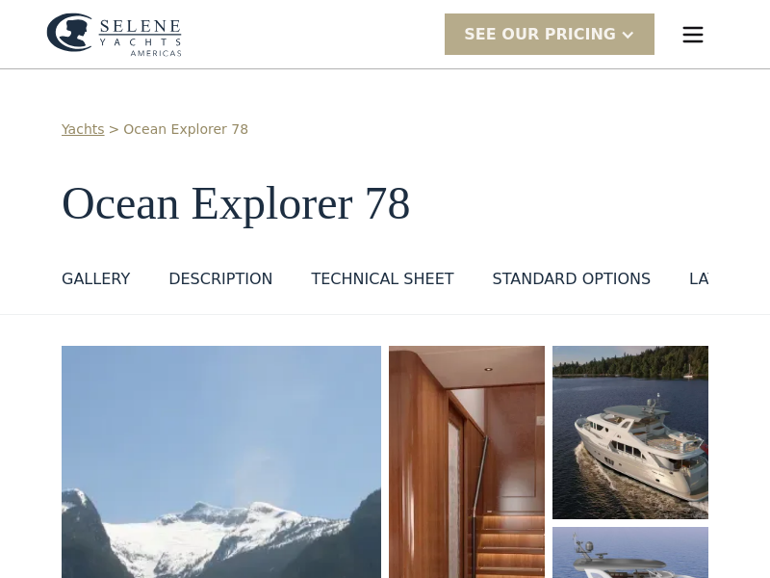  I want to click on div: layout, so click(719, 279).